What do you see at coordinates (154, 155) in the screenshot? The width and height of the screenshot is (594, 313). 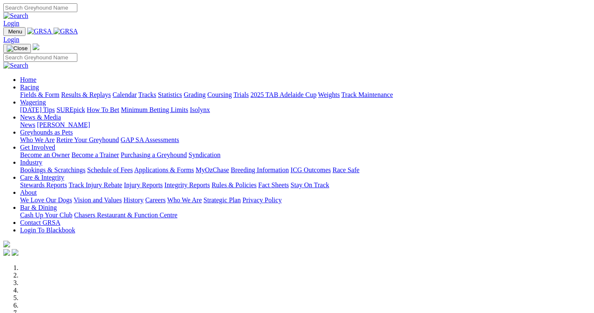 I see `a: Purchasing a Greyhound` at bounding box center [154, 155].